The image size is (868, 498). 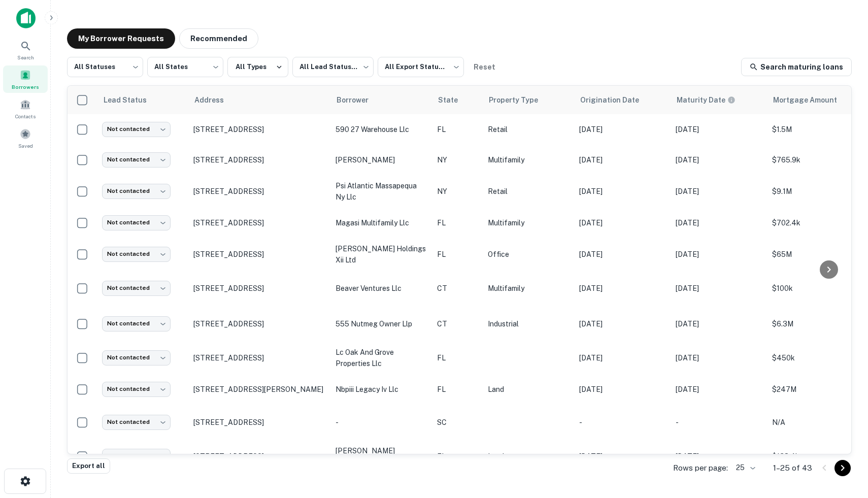 What do you see at coordinates (381, 289) in the screenshot?
I see `p: beaver ventures llc` at bounding box center [381, 289].